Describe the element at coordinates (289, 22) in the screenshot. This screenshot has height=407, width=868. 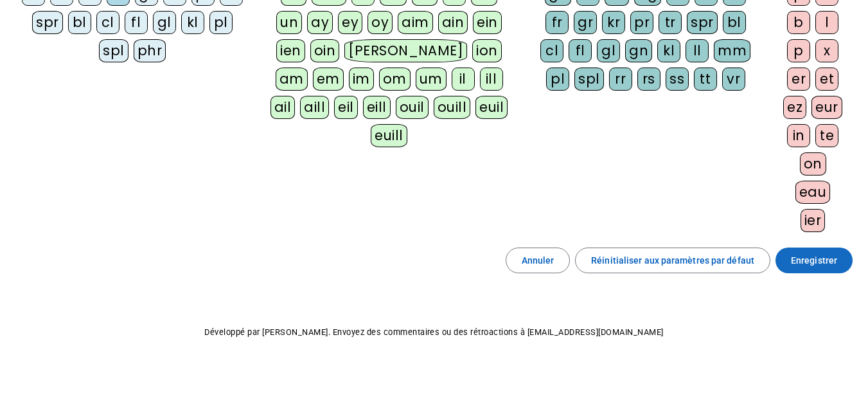
I see `div: un` at that location.